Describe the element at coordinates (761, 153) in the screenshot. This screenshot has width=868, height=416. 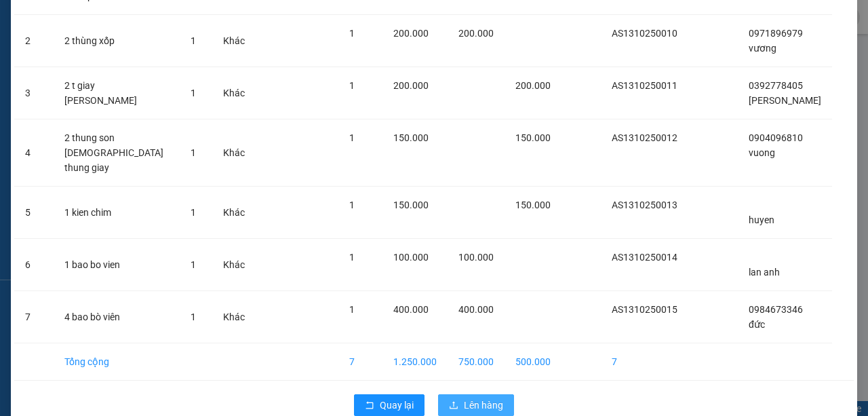
I see `span: vuong` at that location.